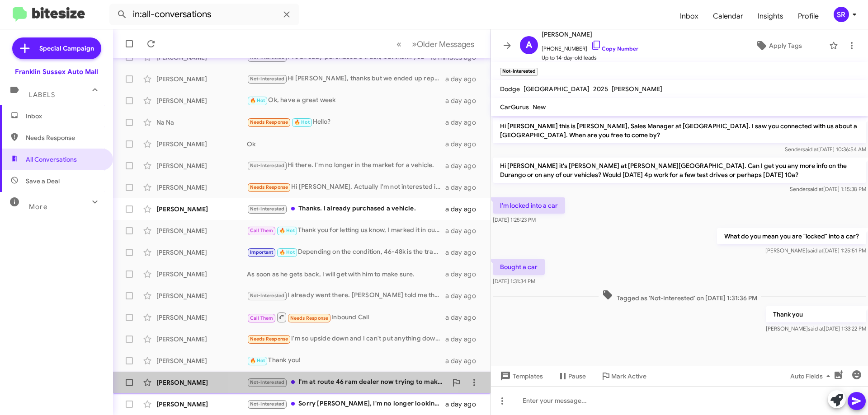 This screenshot has height=415, width=868. What do you see at coordinates (629, 376) in the screenshot?
I see `span: Mark Active` at bounding box center [629, 376].